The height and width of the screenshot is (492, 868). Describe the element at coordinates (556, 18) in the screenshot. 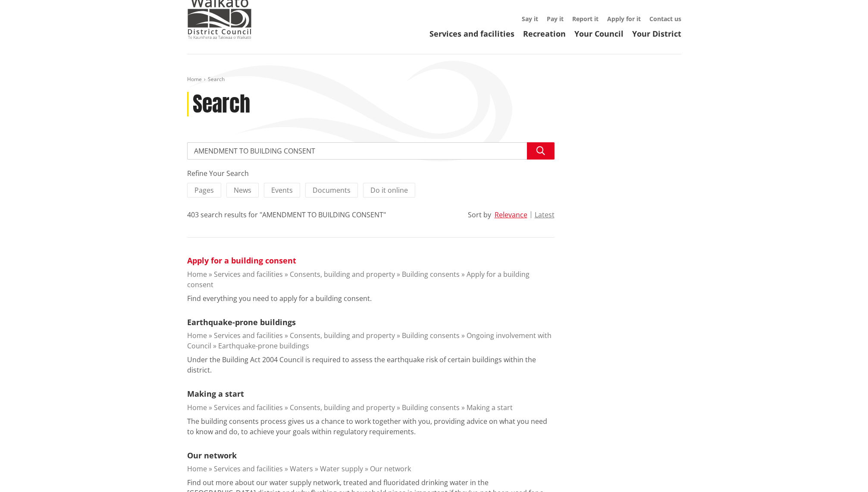

I see `a: Pay it` at that location.